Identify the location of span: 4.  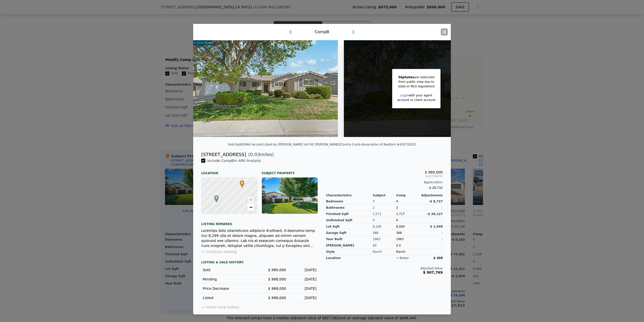
(397, 201).